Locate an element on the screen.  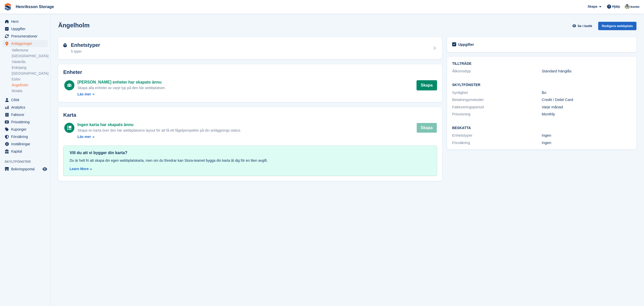
span: Analytics is located at coordinates (27, 107).